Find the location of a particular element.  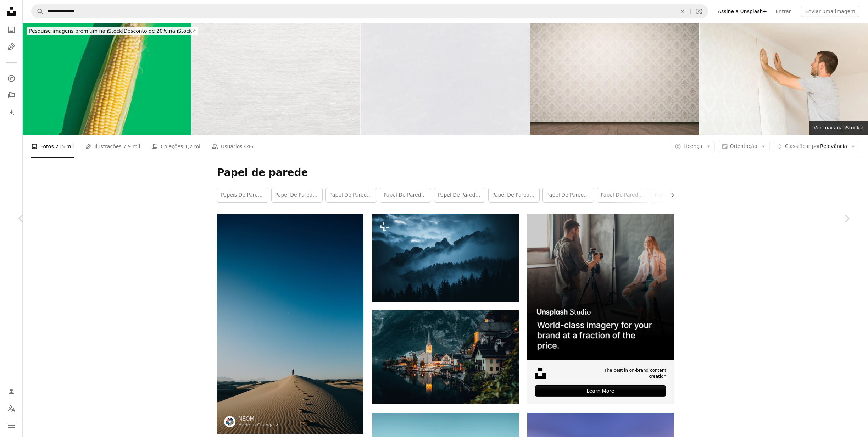

button: rolar lista para a direita is located at coordinates (670, 195).